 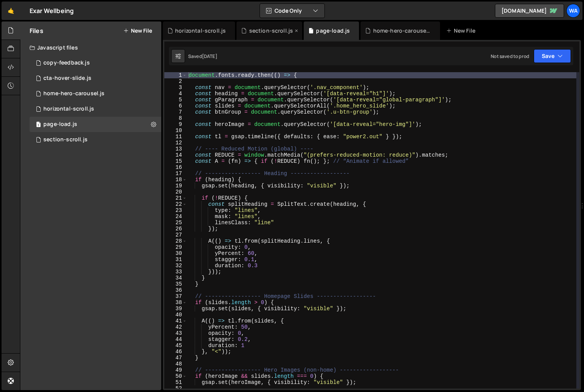 I want to click on div: 35, so click(x=175, y=284).